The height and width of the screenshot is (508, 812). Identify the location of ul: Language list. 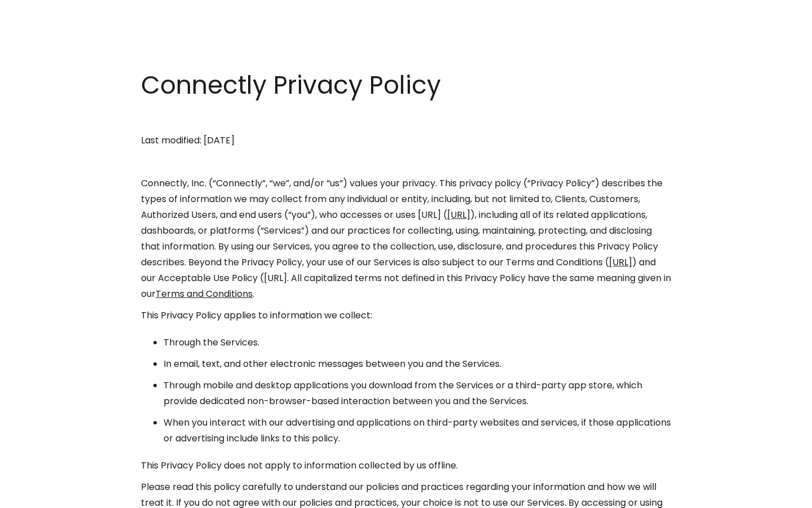
(45, 496).